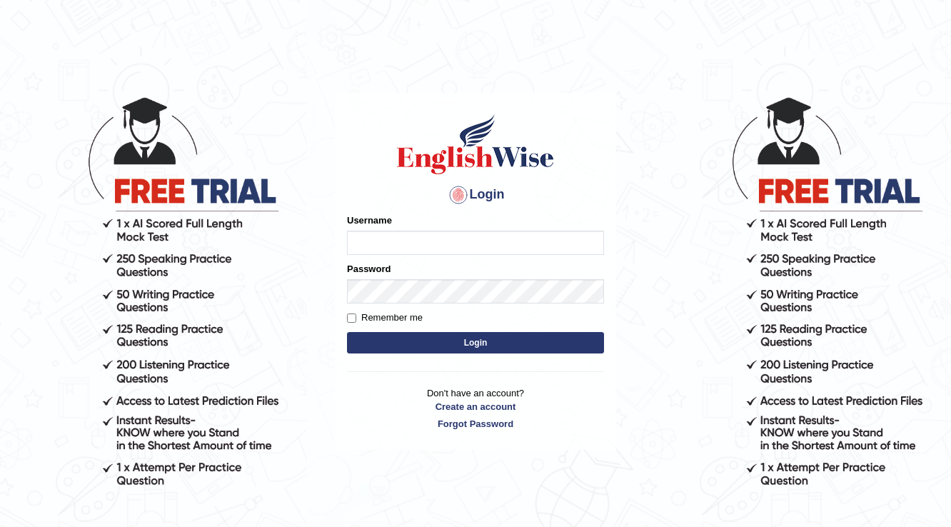 This screenshot has width=951, height=527. What do you see at coordinates (476, 408) in the screenshot?
I see `p: Don't have an account?` at bounding box center [476, 408].